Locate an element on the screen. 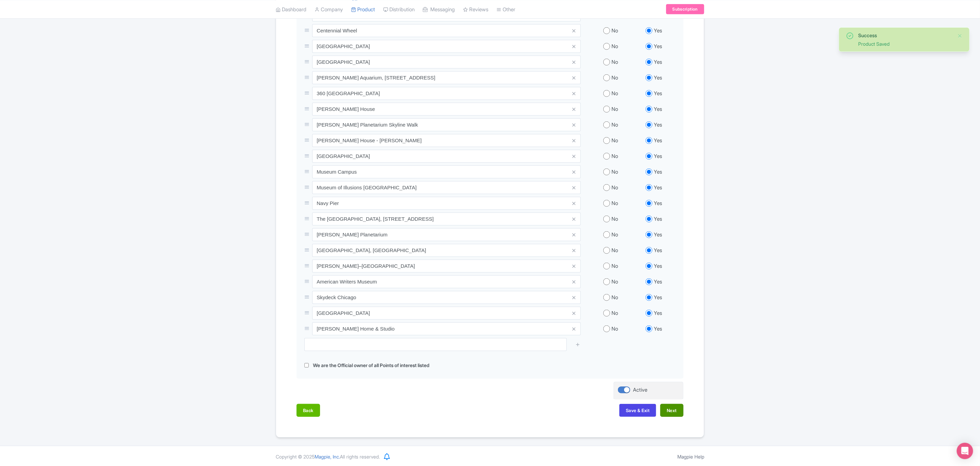  span: Magpie, Inc. is located at coordinates (328, 457).